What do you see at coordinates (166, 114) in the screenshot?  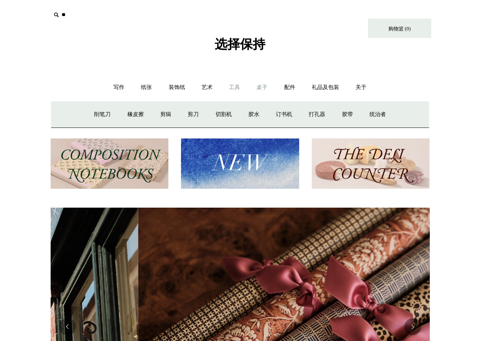 I see `a: 剪辑` at bounding box center [166, 114].